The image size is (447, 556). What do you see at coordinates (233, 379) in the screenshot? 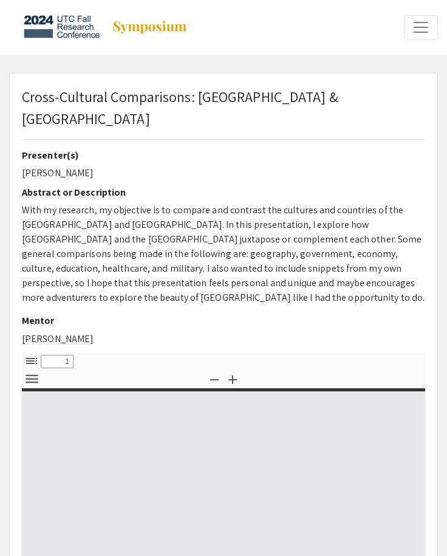
I see `button: Zoom In` at bounding box center [233, 379].